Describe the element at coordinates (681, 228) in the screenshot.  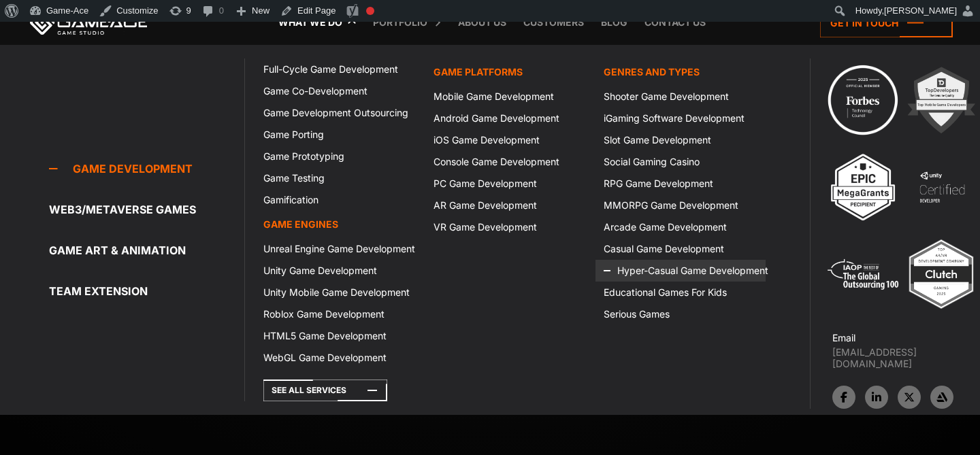
I see `a: Arcade Game Development` at that location.